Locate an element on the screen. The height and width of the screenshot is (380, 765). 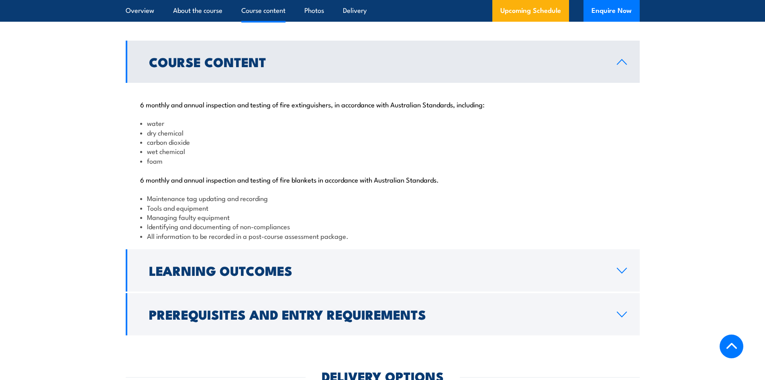
a: Course Content is located at coordinates (383, 61).